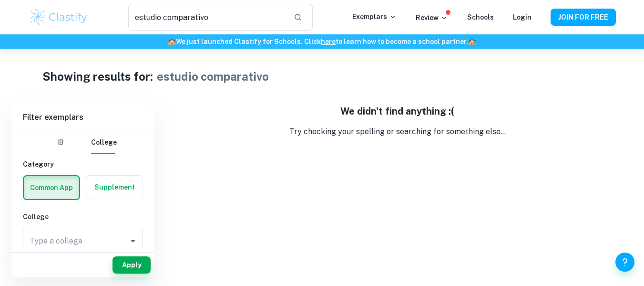 This screenshot has width=644, height=286. What do you see at coordinates (583, 18) in the screenshot?
I see `a: JOIN FOR FREE` at bounding box center [583, 18].